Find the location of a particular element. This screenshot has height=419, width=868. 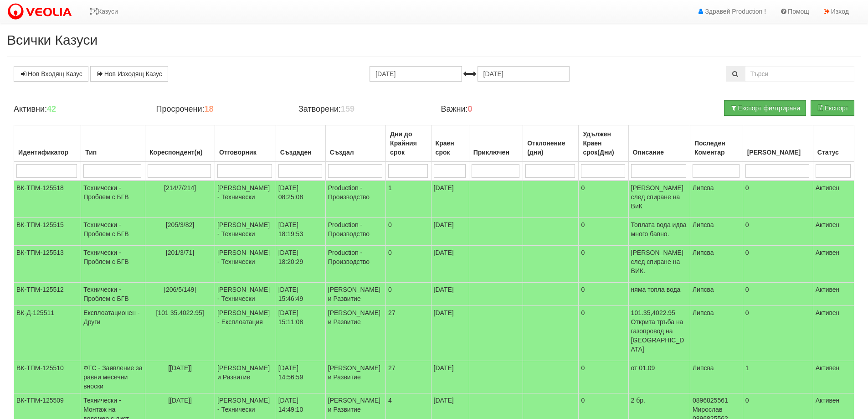

div: Идентификатор is located at coordinates (48, 152).